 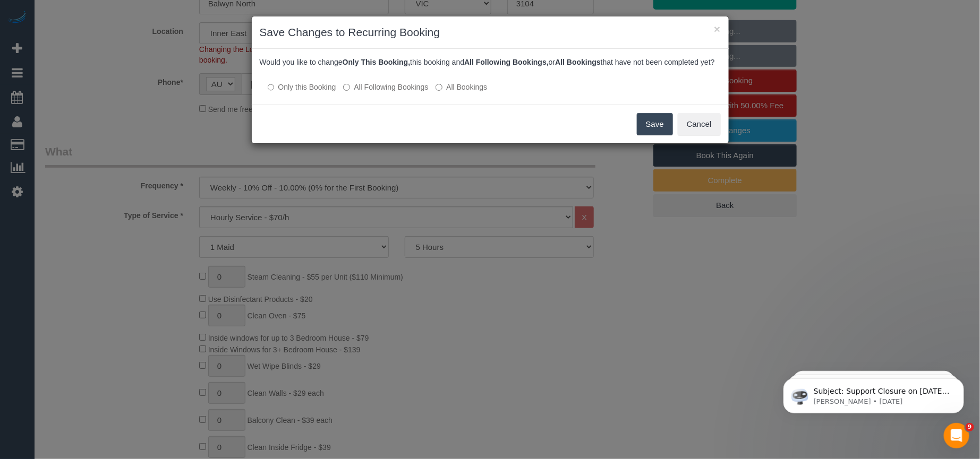 What do you see at coordinates (577, 62) in the screenshot?
I see `b: All Bookings` at bounding box center [577, 62].